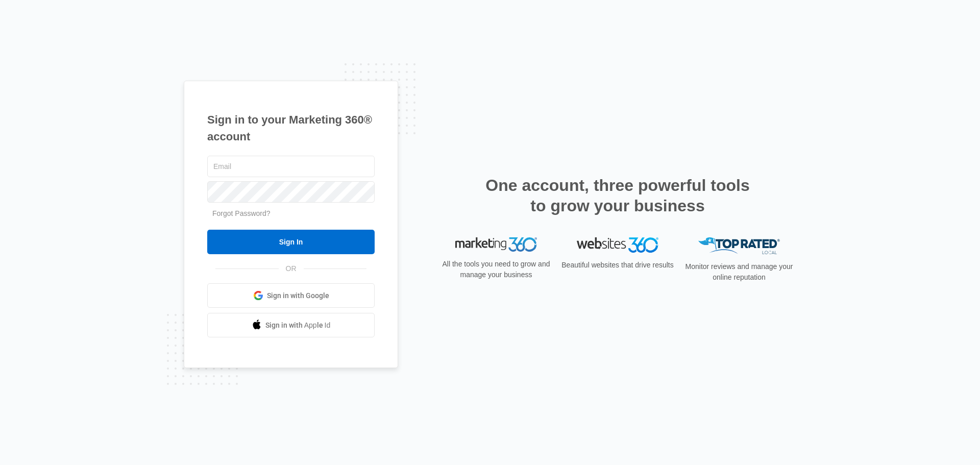 This screenshot has height=465, width=980. I want to click on input: Email, so click(291, 166).